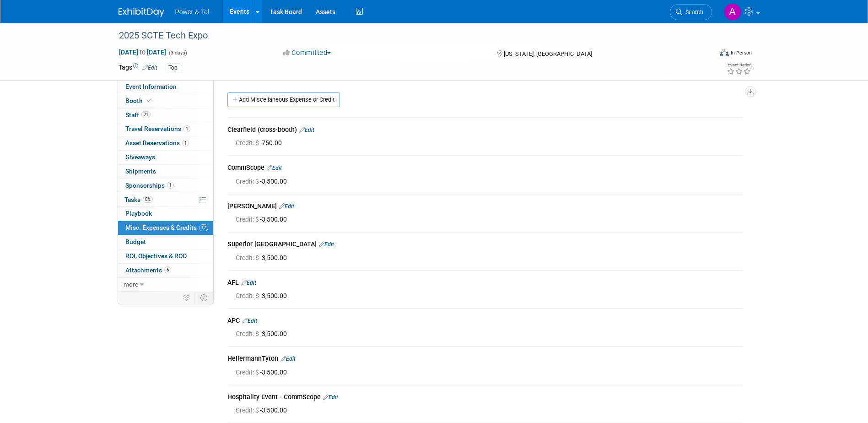  What do you see at coordinates (138, 199) in the screenshot?
I see `span: Tasks` at bounding box center [138, 199].